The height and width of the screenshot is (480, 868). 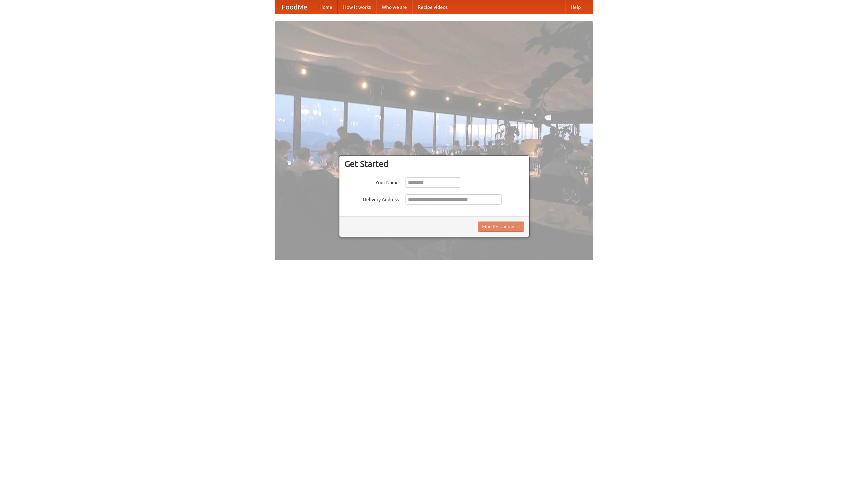 What do you see at coordinates (576, 7) in the screenshot?
I see `a: Help` at bounding box center [576, 7].